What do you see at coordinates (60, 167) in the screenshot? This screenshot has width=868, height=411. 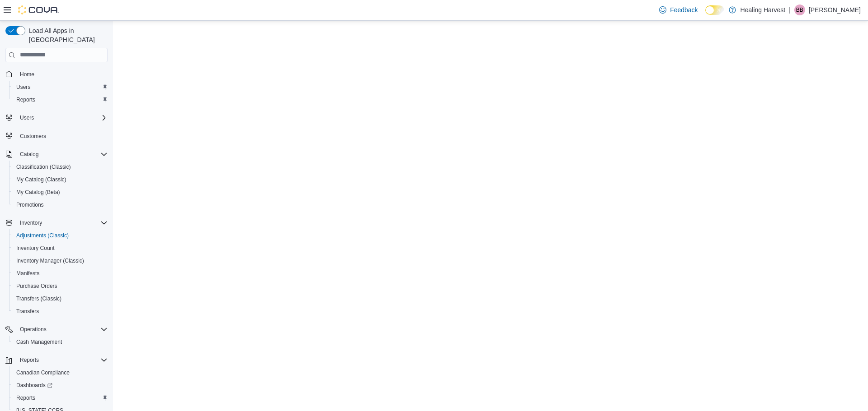 I see `button: Classification (Classic)` at bounding box center [60, 167].